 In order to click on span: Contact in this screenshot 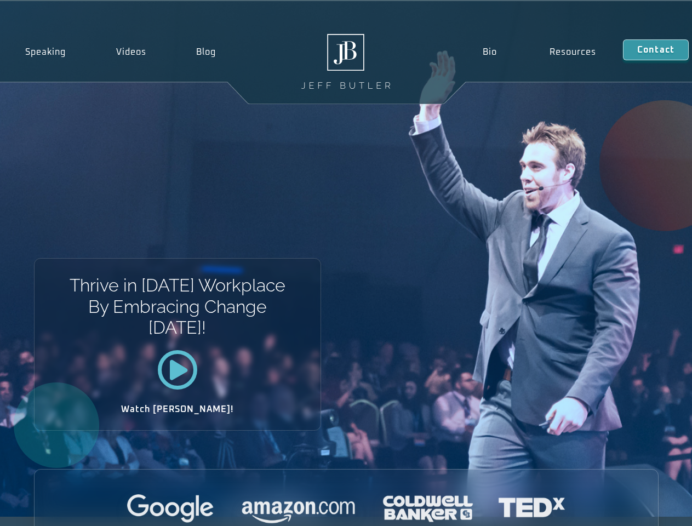, I will do `click(656, 50)`.